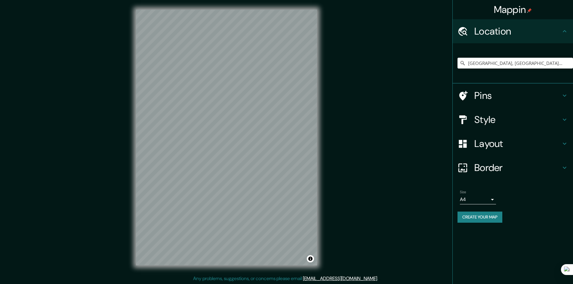  What do you see at coordinates (463, 192) in the screenshot?
I see `label: Size` at bounding box center [463, 192].